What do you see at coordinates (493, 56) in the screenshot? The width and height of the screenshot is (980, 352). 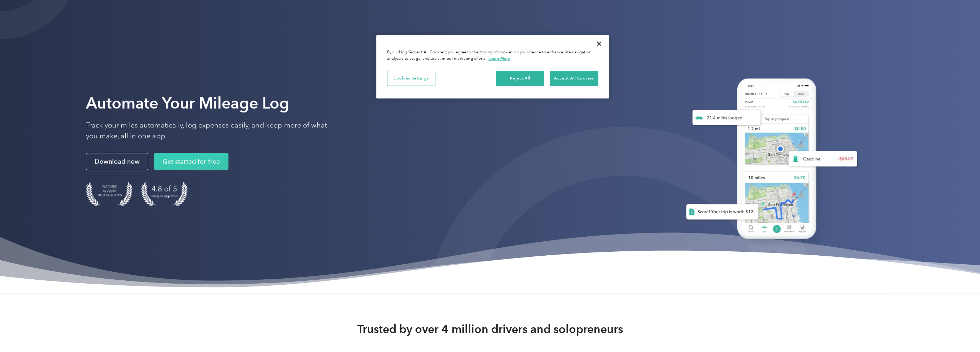 I see `div: By clicking “Accept All Cookies”, you agree to the storing of cookies on your device to enhance s...` at bounding box center [493, 56].